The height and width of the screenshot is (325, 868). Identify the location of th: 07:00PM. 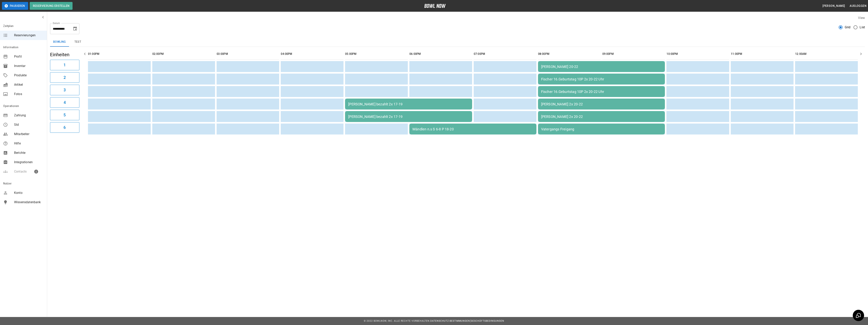
(505, 54).